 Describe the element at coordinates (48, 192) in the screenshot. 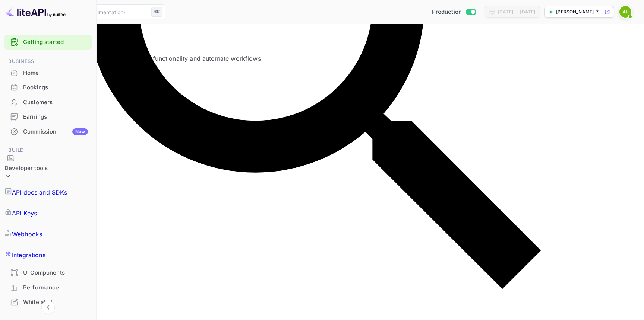

I see `div: API docs and SDKs` at that location.